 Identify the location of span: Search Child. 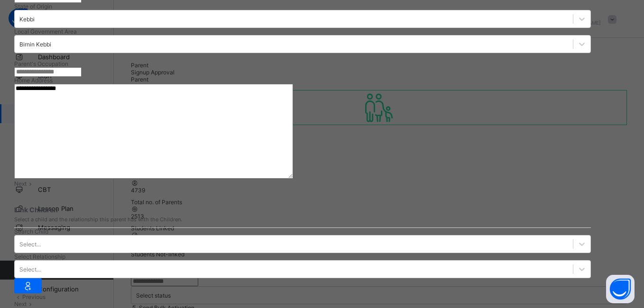
(31, 231).